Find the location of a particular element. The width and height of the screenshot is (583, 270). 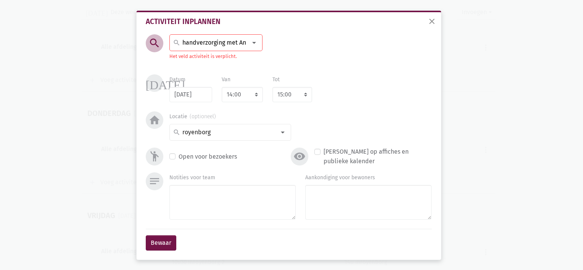

label: Aankondiging voor bewoners is located at coordinates (340, 178).